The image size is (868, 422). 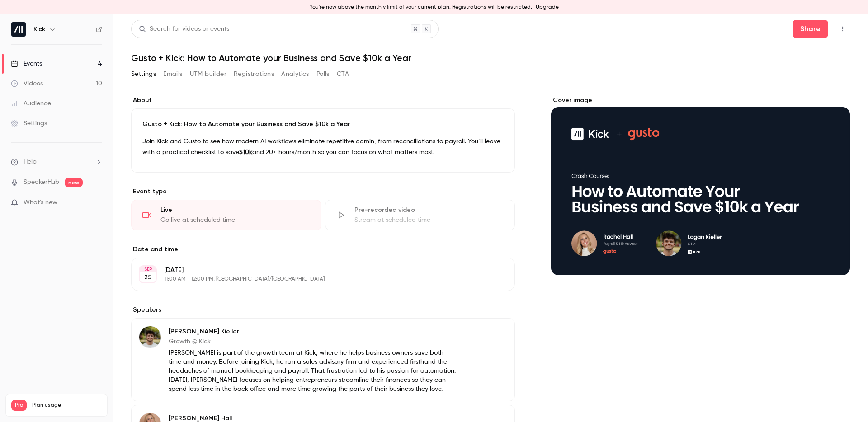 I want to click on button: CTA, so click(x=343, y=74).